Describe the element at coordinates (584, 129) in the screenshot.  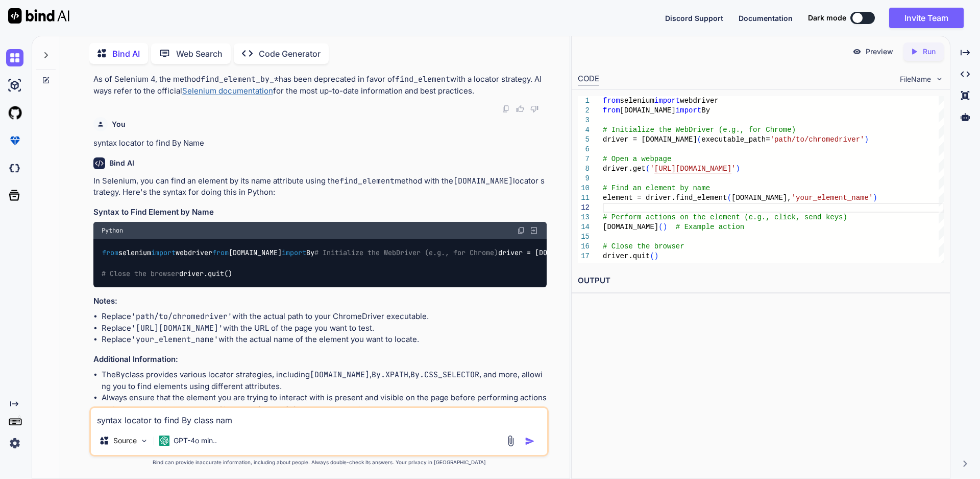
I see `div: 4` at that location.